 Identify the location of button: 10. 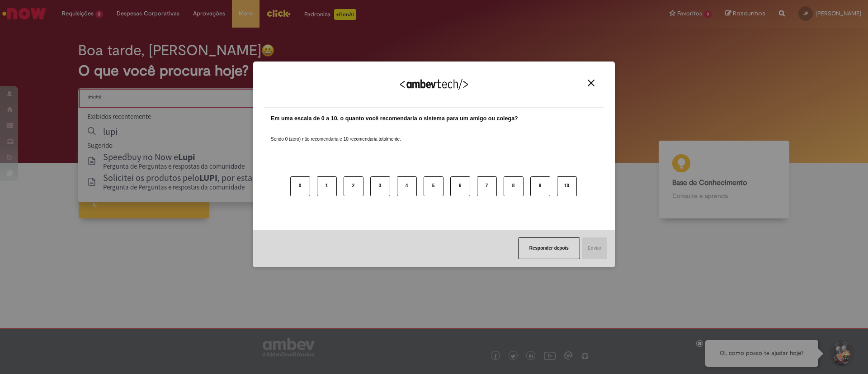
(567, 186).